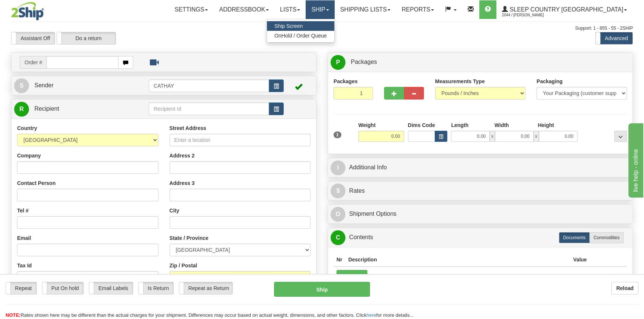  Describe the element at coordinates (338, 62) in the screenshot. I see `span: P` at that location.